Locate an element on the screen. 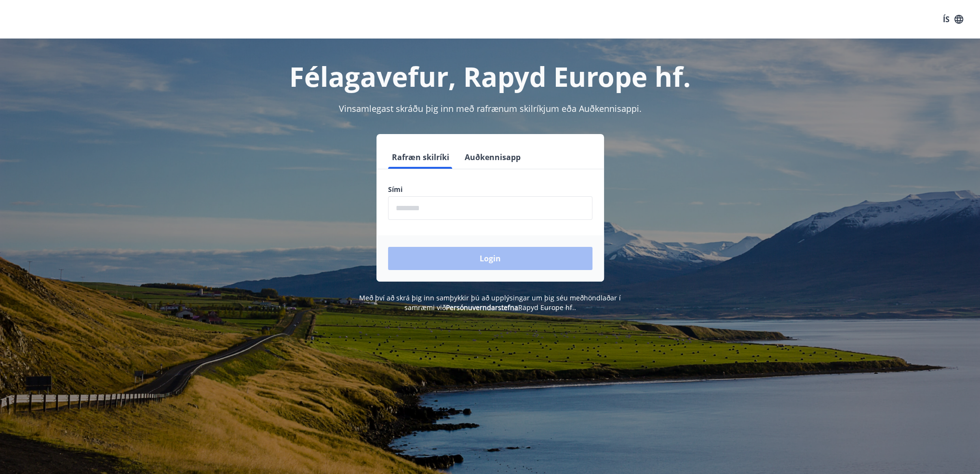  button: Rafræn skilríki is located at coordinates (420, 158).